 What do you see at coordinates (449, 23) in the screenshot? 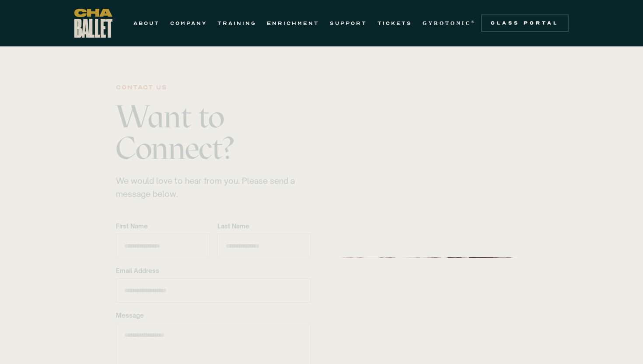
I see `a: GYROTONIC®` at bounding box center [449, 23].